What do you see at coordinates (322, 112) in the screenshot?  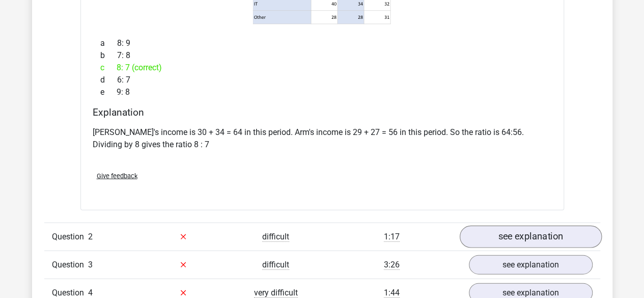 I see `h4: Explanation` at bounding box center [322, 112].